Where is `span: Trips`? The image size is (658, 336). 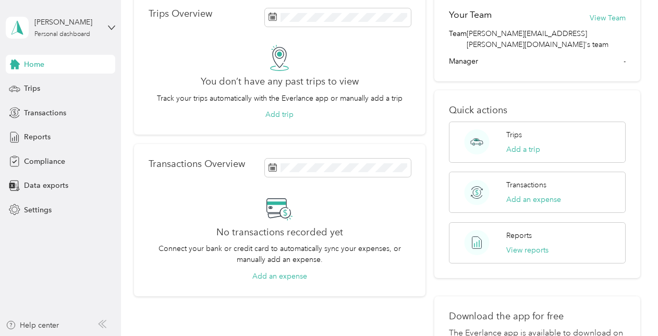
span: Trips is located at coordinates (32, 88).